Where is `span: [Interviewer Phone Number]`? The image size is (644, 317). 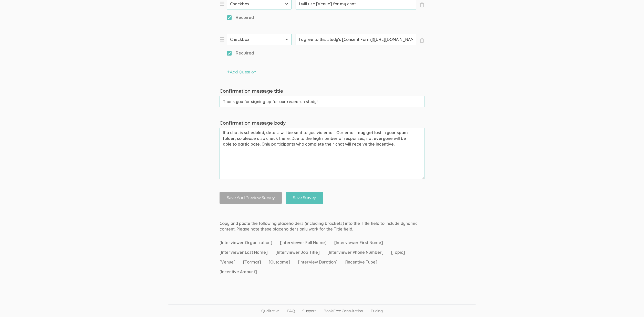 span: [Interviewer Phone Number] is located at coordinates (355, 253).